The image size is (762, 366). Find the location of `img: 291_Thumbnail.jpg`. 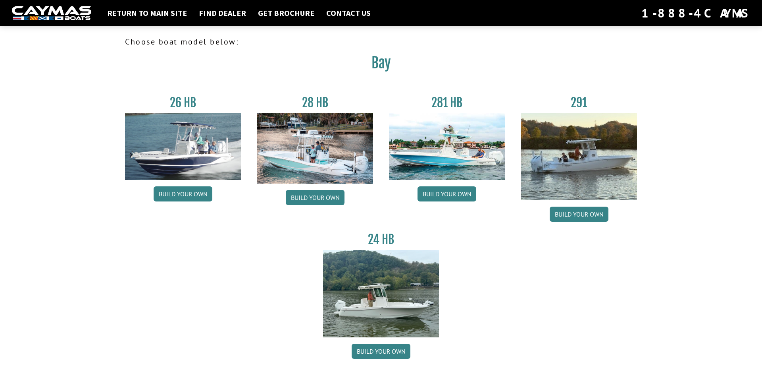

img: 291_Thumbnail.jpg is located at coordinates (579, 156).